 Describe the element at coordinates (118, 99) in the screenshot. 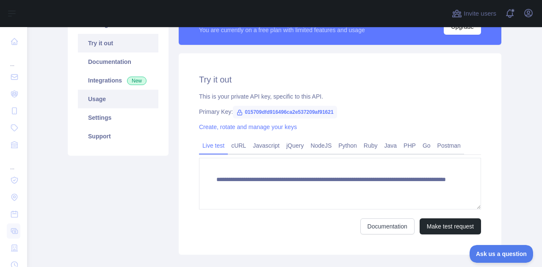

I see `a: Usage` at that location.